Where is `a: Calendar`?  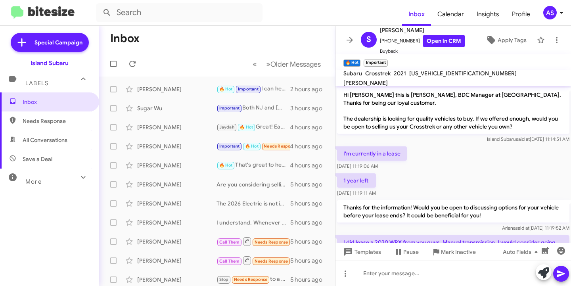
a: Calendar is located at coordinates (450, 14).